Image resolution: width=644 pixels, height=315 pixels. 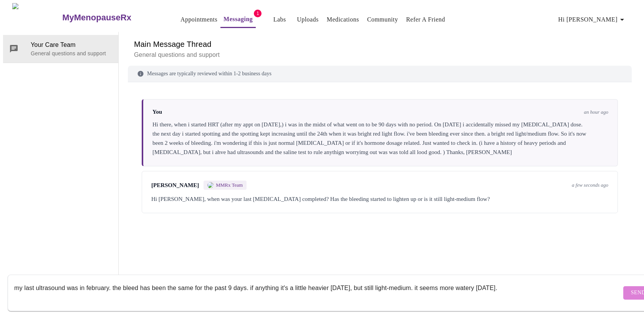 I want to click on span: 1, so click(x=258, y=13).